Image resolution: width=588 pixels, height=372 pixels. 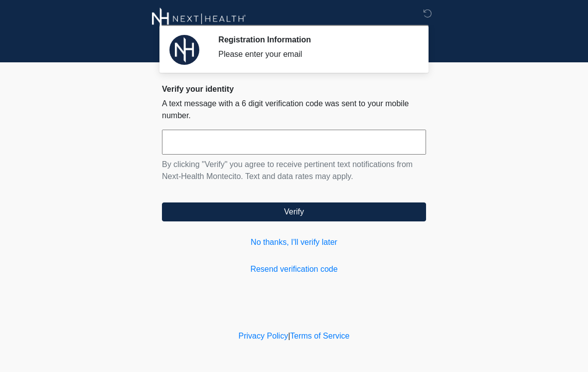 What do you see at coordinates (319, 335) in the screenshot?
I see `a: Terms of Service` at bounding box center [319, 335].